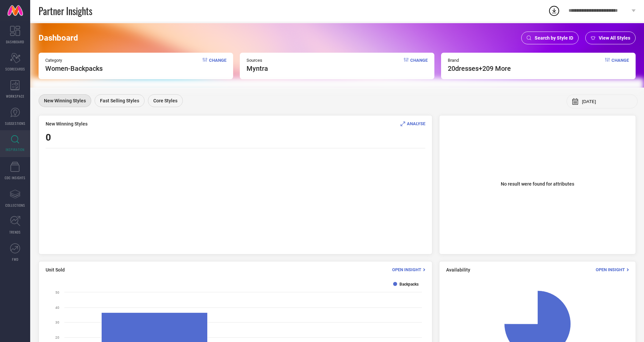 The image size is (644, 342). I want to click on span: SCORECARDS, so click(15, 69).